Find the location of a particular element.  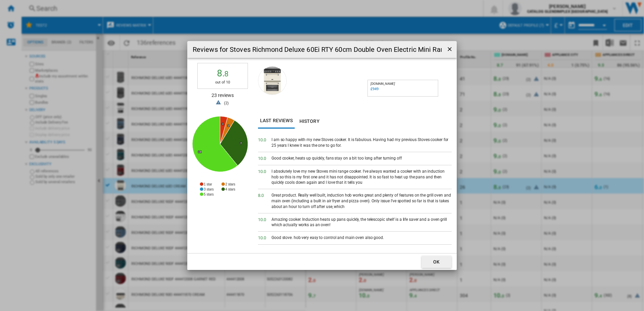

tspan: 14 is located at coordinates (200, 152).